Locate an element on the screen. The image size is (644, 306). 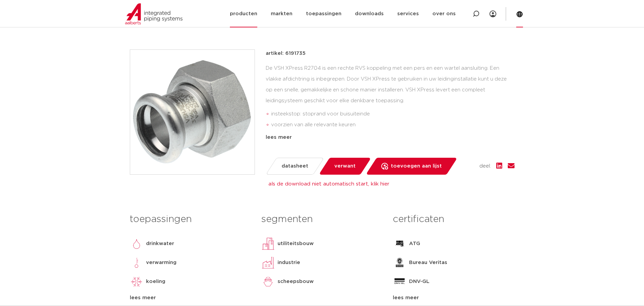
p: verwarming is located at coordinates (161, 263).